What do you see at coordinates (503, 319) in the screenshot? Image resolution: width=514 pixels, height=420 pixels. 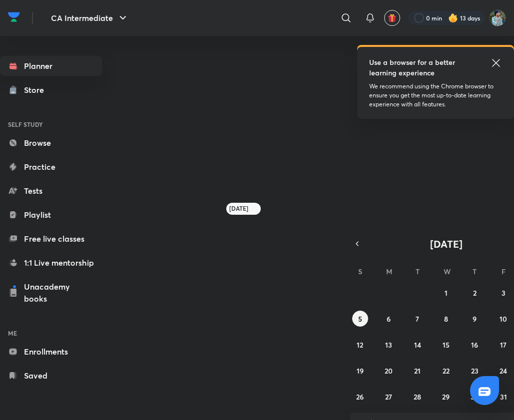 I see `abbr: October 10, 2025` at bounding box center [503, 319].